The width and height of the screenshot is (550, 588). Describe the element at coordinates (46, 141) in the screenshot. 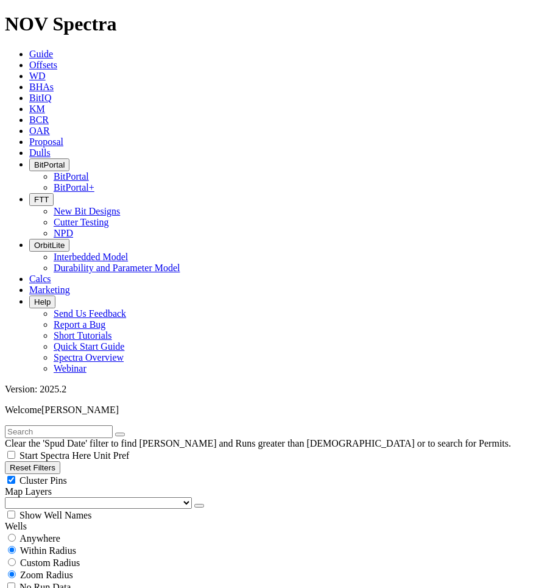

I see `a: Proposal` at that location.